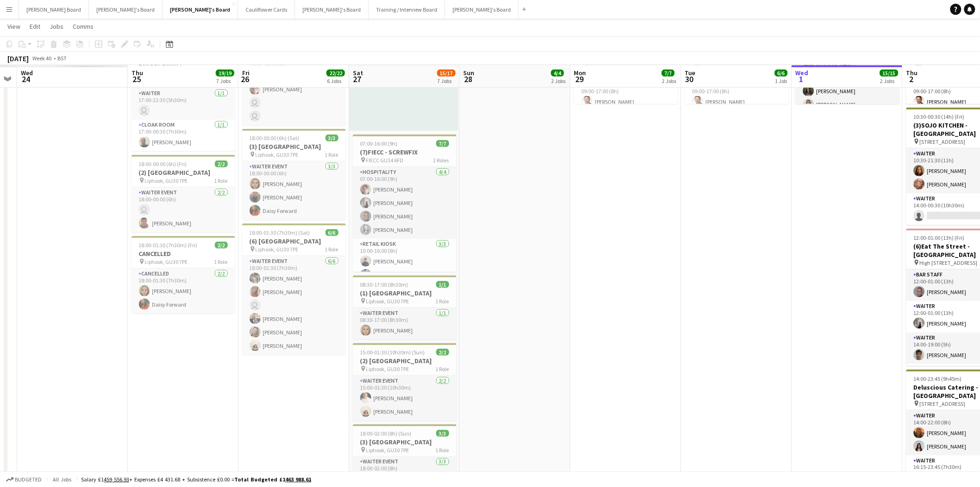 The height and width of the screenshot is (487, 980). I want to click on button: Cauliflower Cards, so click(267, 9).